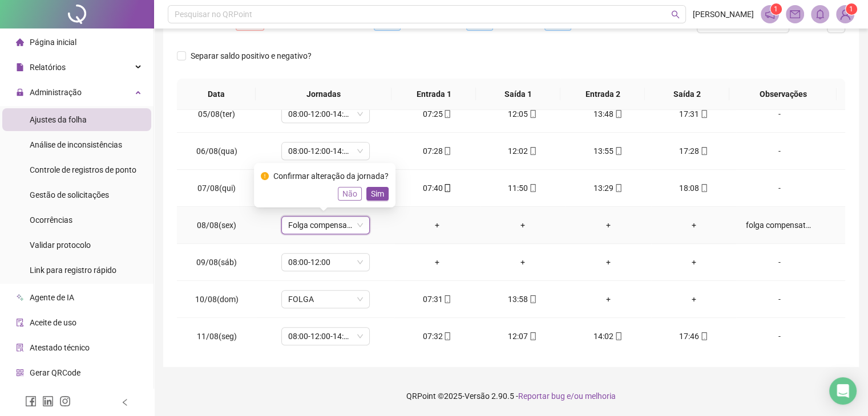 This screenshot has height=416, width=868. What do you see at coordinates (324, 94) in the screenshot?
I see `th: Jornadas` at bounding box center [324, 94].